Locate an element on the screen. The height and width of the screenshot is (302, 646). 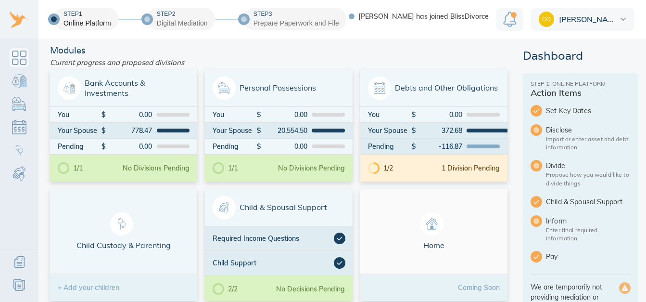
a: Child Custody & Parenting is located at coordinates (19, 150).